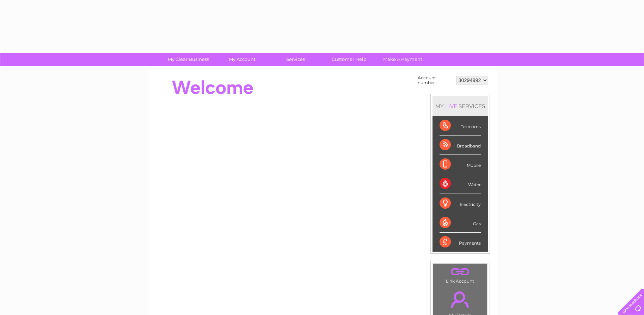  Describe the element at coordinates (434, 81) in the screenshot. I see `td: Account number` at that location.